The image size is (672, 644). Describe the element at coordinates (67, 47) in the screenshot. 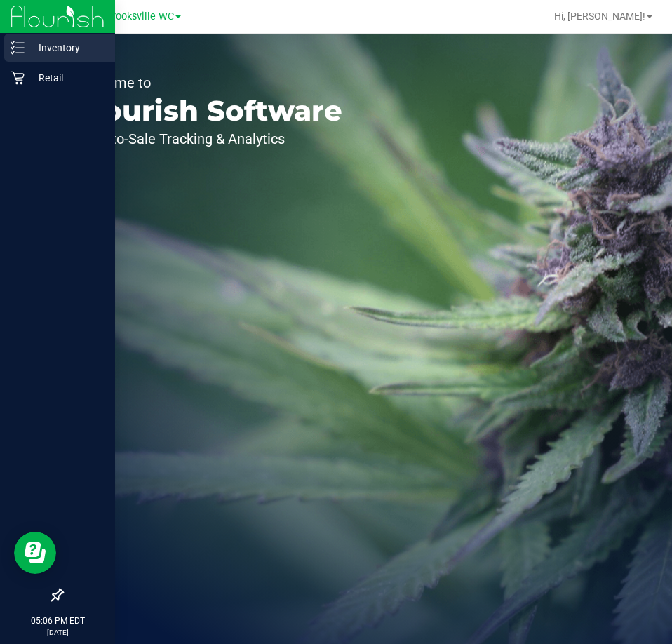

I see `p: Inventory` at that location.